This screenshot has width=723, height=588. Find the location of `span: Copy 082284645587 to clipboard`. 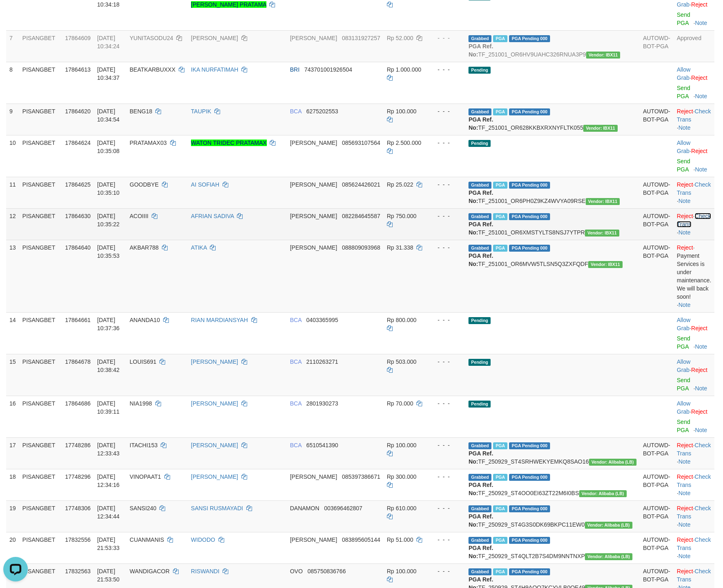

span: Copy 082284645587 to clipboard is located at coordinates (361, 216).